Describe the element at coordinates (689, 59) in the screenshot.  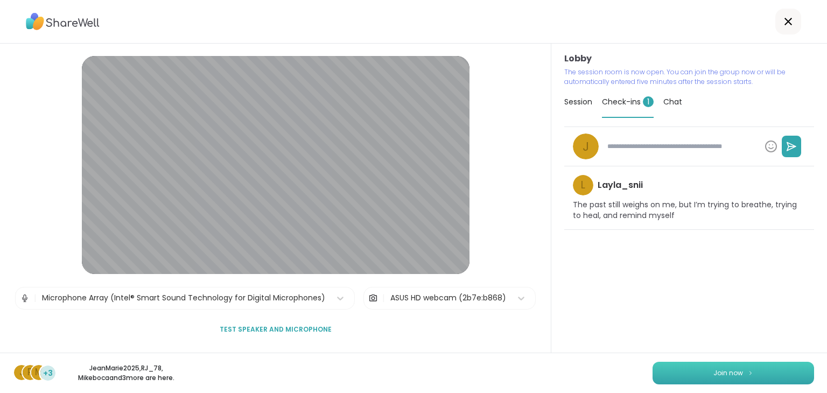
I see `h3: Lobby` at that location.